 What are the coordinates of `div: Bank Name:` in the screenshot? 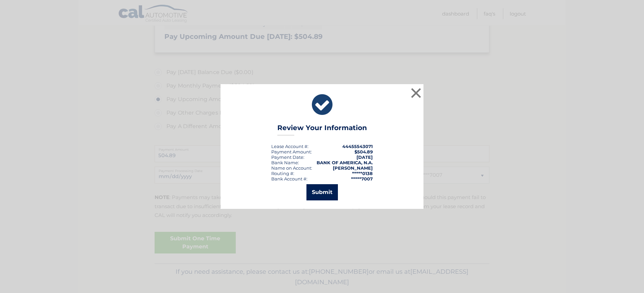 It's located at (285, 163).